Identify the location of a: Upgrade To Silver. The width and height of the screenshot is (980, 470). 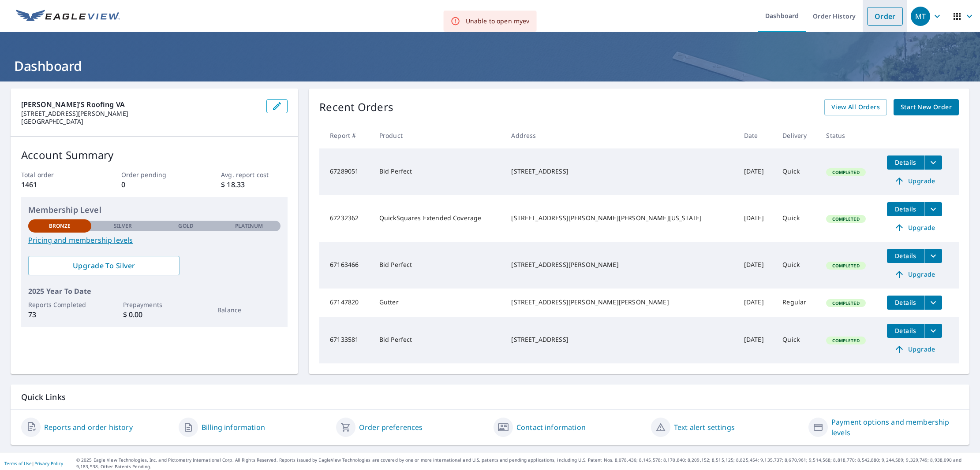
(103, 266).